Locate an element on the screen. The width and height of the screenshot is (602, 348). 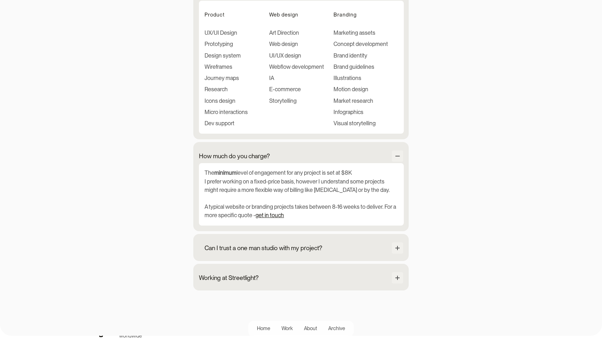
h1: Branding is located at coordinates (345, 15).